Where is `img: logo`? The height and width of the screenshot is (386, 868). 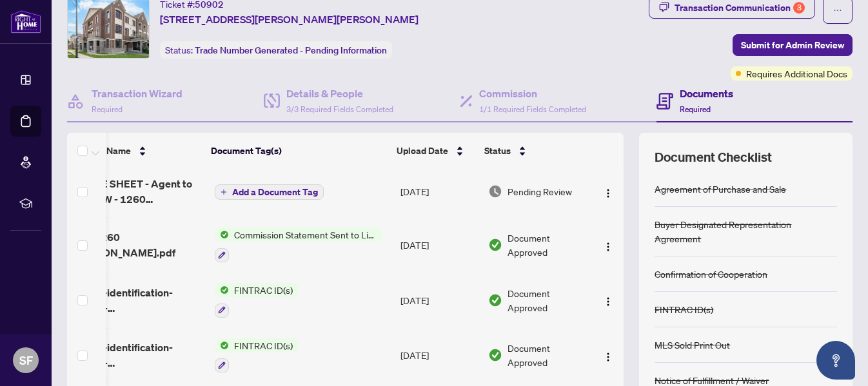
img: logo is located at coordinates (26, 21).